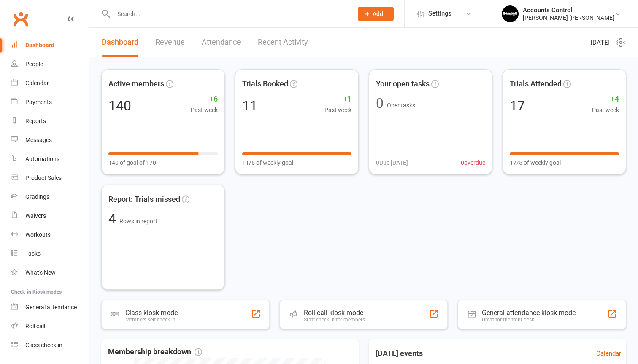 The height and width of the screenshot is (364, 638). Describe the element at coordinates (132, 163) in the screenshot. I see `span: 140 of goal of 170` at that location.